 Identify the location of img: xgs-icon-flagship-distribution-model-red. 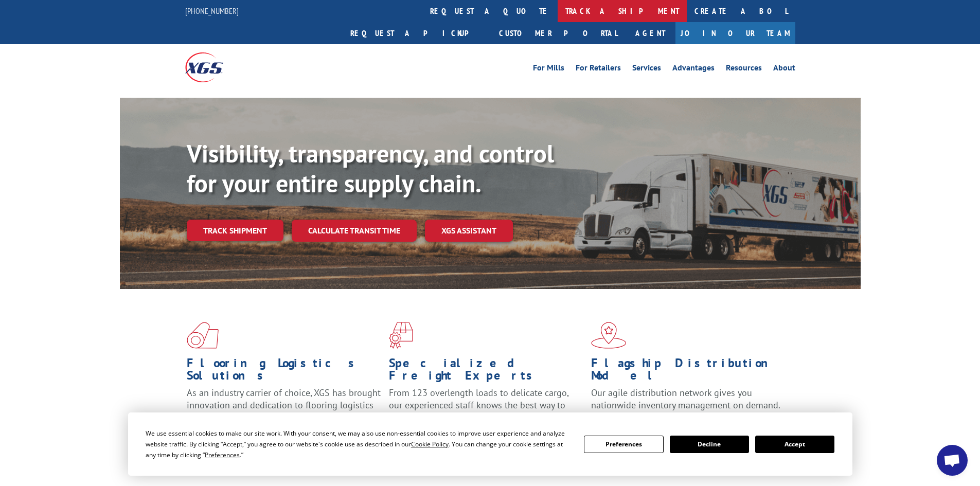
(608, 335).